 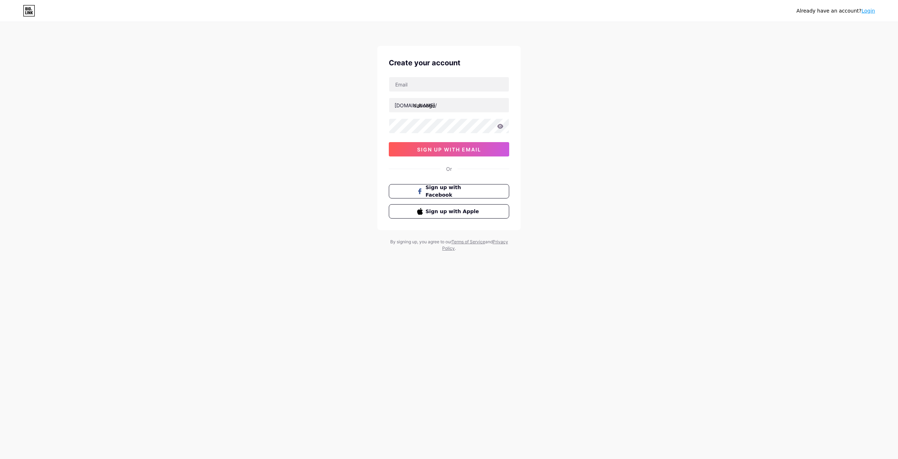 What do you see at coordinates (449, 245) in the screenshot?
I see `div: By signing up, you agree to our and .` at bounding box center [449, 245].